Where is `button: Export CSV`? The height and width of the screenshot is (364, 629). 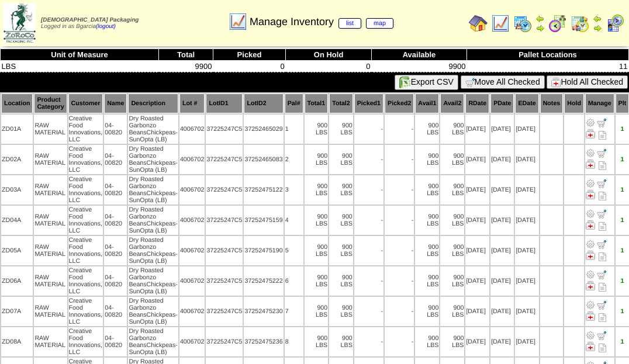
button: Export CSV is located at coordinates (426, 83).